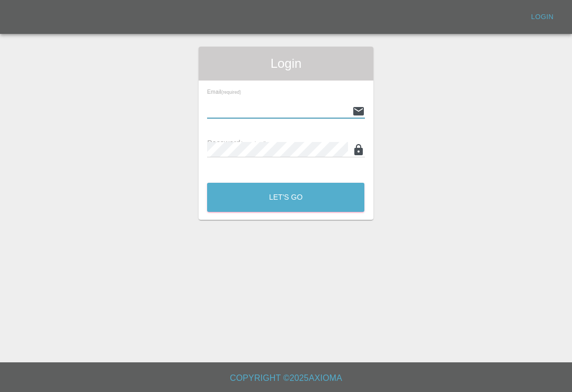 The image size is (572, 392). Describe the element at coordinates (236, 143) in the screenshot. I see `span: Password` at that location.